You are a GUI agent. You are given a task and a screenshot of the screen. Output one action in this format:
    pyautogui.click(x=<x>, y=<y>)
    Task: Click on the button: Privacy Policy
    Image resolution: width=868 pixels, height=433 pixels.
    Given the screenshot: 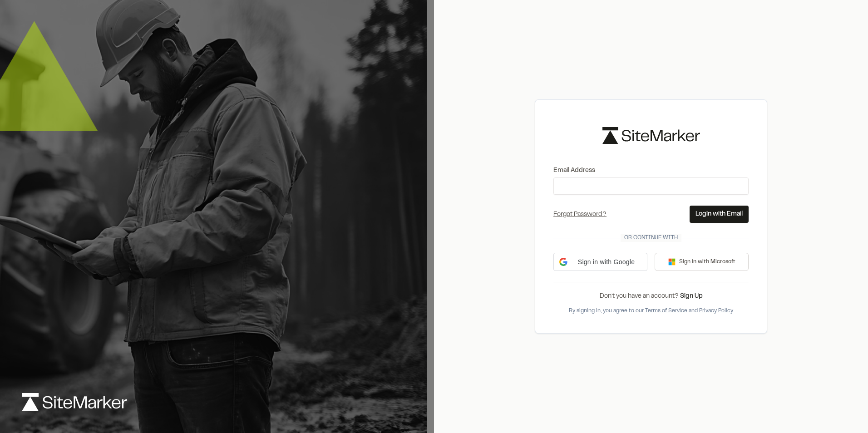 What is the action you would take?
    pyautogui.click(x=716, y=311)
    